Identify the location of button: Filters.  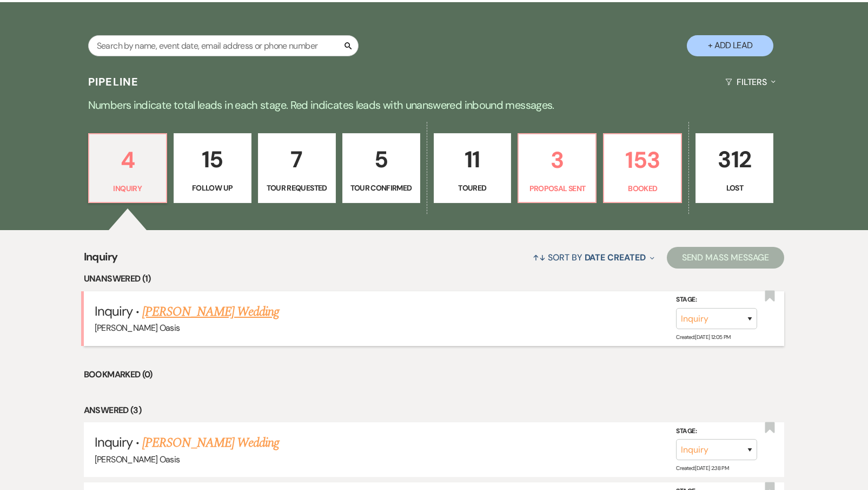
(751, 82).